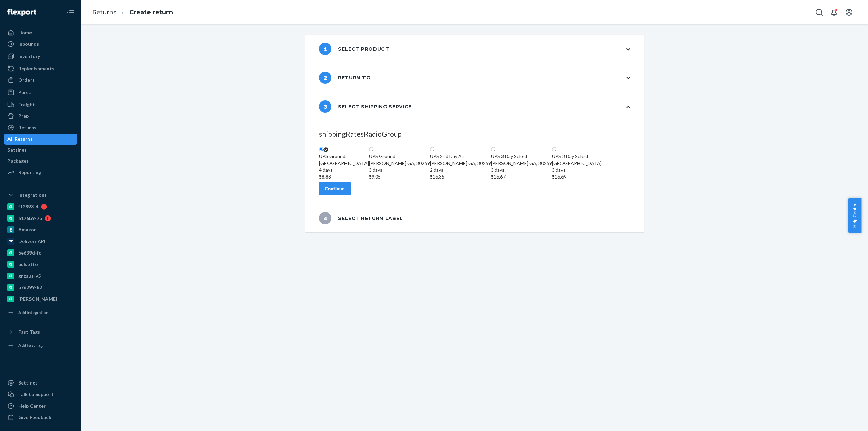 Image resolution: width=868 pixels, height=431 pixels. What do you see at coordinates (40, 332) in the screenshot?
I see `button: Fast Tags` at bounding box center [40, 332].